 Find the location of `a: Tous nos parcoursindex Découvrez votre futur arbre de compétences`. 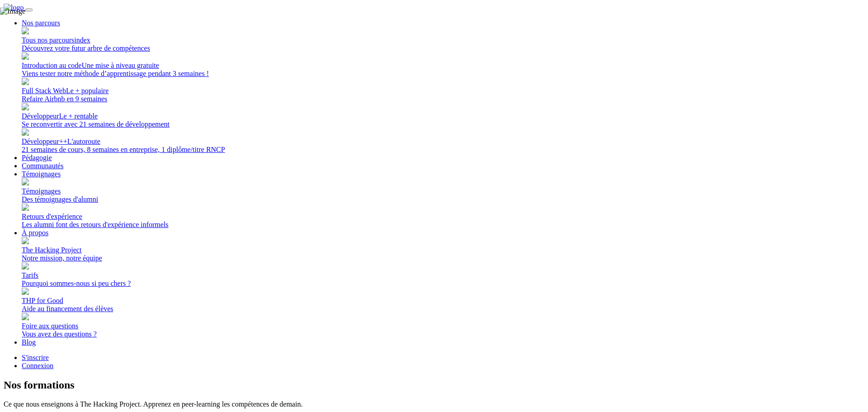

a: Tous nos parcoursindex Découvrez votre futur arbre de compétences is located at coordinates (443, 40).